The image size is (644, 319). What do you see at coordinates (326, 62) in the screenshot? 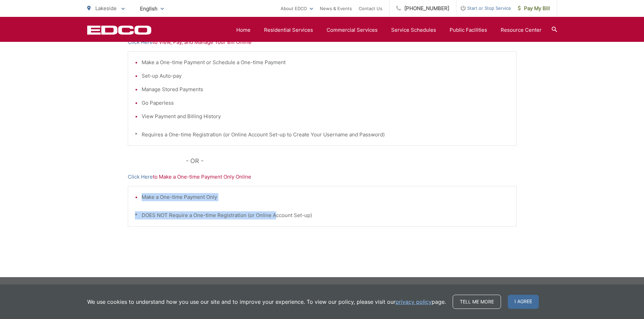
I see `li: Make a One-time Payment or Schedule a One-time Payment` at bounding box center [326, 62].